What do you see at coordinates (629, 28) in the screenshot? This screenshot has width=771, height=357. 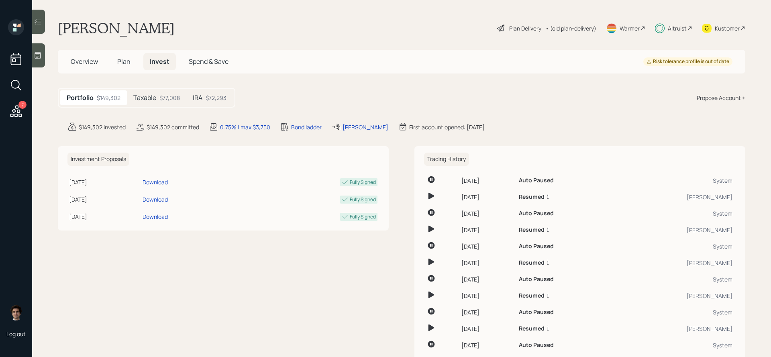 I see `div: Warmer` at bounding box center [629, 28].